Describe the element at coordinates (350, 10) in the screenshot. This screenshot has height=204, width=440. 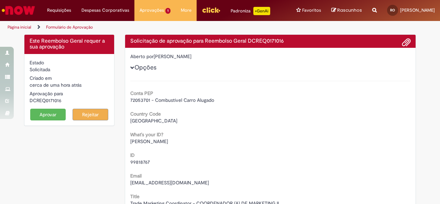
I see `span: Rascunhos` at that location.